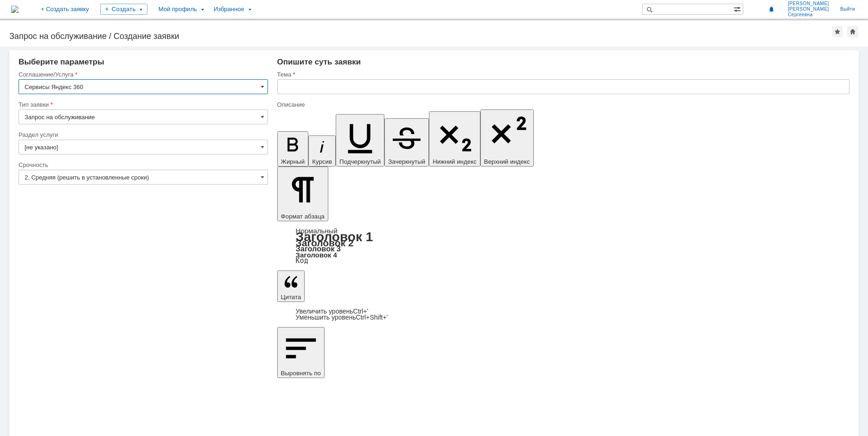  What do you see at coordinates (372, 317) in the screenshot?
I see `span: Ctrl+Shift+'` at bounding box center [372, 317].